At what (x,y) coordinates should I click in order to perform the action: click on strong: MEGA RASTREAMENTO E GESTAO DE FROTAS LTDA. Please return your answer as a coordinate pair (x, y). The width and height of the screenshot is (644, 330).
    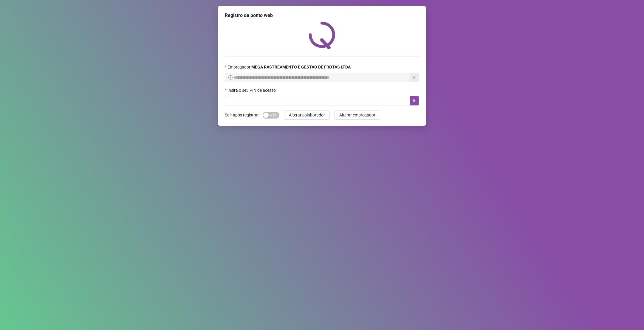
    Looking at the image, I should click on (301, 67).